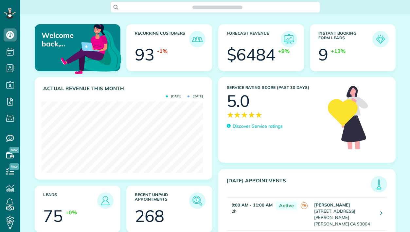  I want to click on h3: Recurring Customers, so click(162, 39).